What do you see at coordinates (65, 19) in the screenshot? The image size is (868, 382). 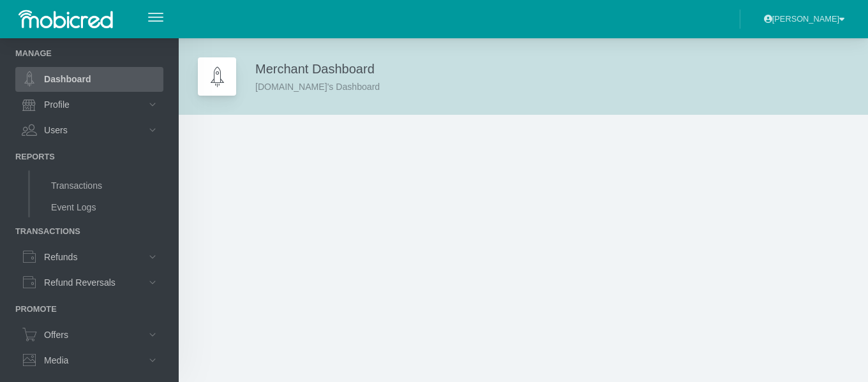 I see `img: logo-mobicred-white.png` at bounding box center [65, 19].